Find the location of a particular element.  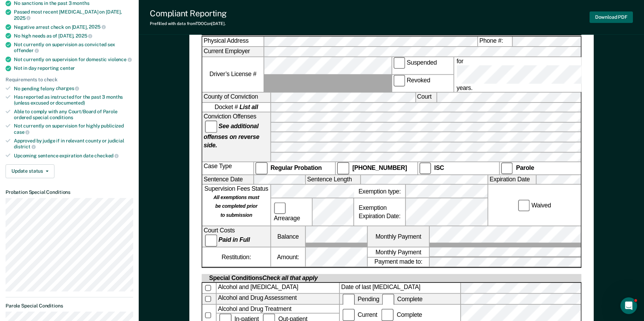

span: checked is located at coordinates (106, 156).